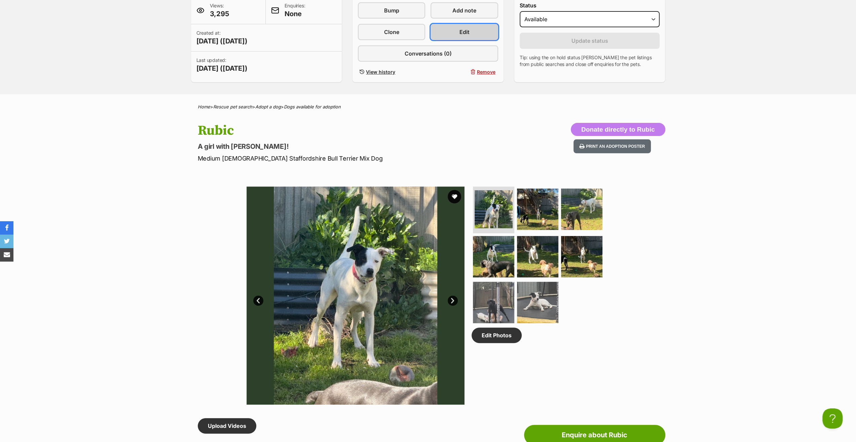 This screenshot has width=856, height=442. What do you see at coordinates (464, 10) in the screenshot?
I see `a: Add note` at bounding box center [464, 10].